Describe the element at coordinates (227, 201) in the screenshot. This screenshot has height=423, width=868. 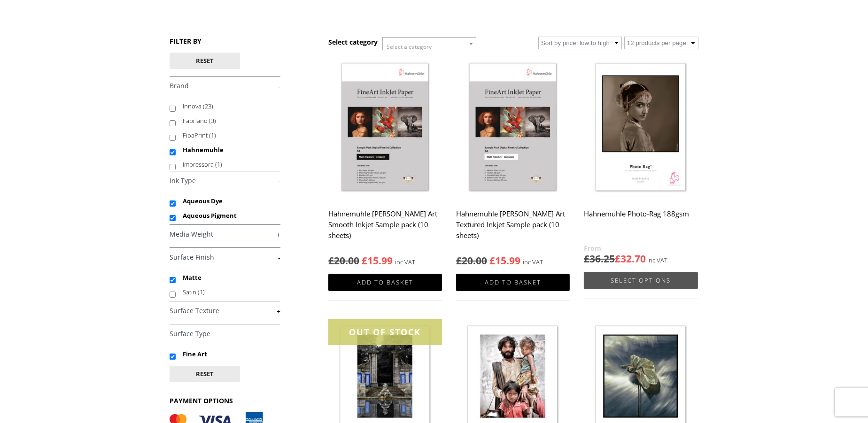
I see `label: Aqueous Dye` at that location.